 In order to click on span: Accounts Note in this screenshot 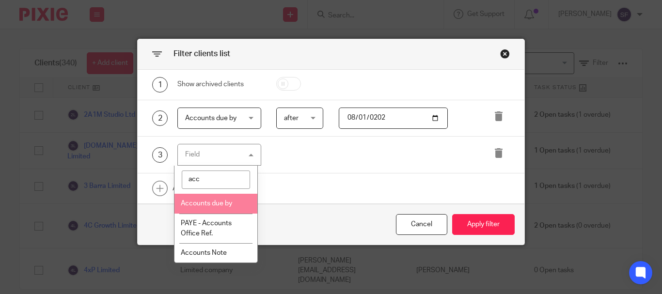, I will do `click(203, 253)`.